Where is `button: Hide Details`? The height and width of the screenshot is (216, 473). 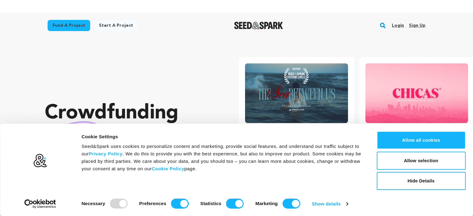
button: Hide Details is located at coordinates (421, 181).